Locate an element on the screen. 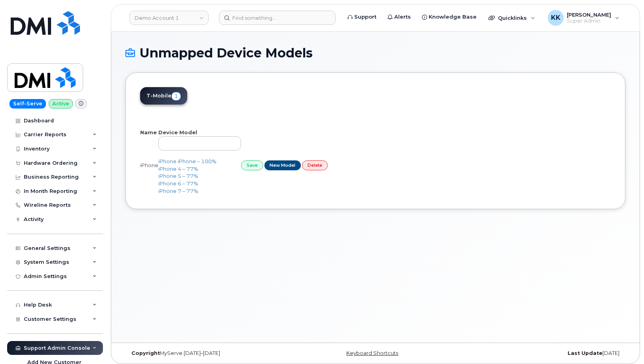 This screenshot has width=644, height=364. a: Keyboard Shortcuts is located at coordinates (372, 353).